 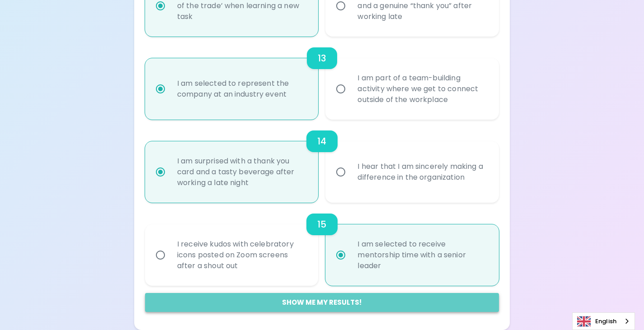 What do you see at coordinates (322, 141) in the screenshot?
I see `h6: 14` at bounding box center [322, 141].